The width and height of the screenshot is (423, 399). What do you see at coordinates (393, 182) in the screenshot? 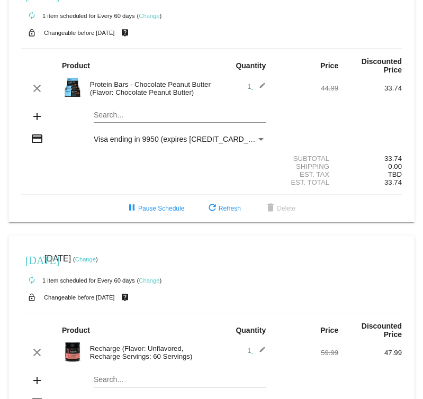
I see `span: 33.74` at bounding box center [393, 182].